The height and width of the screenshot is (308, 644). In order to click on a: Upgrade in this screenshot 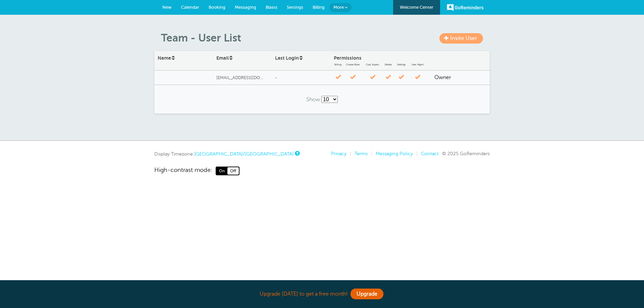, I will do `click(367, 294)`.